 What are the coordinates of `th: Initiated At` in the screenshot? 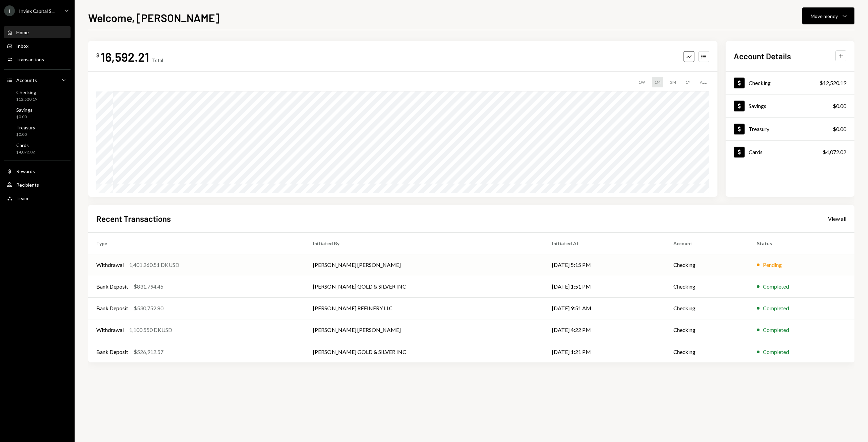 It's located at (604, 243).